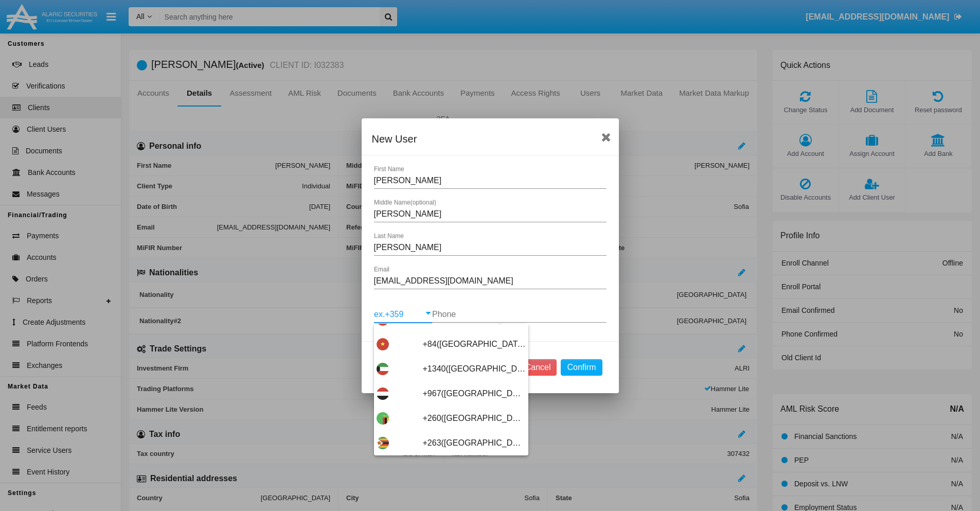 The image size is (980, 511). Describe the element at coordinates (581, 368) in the screenshot. I see `button: Confirm` at that location.